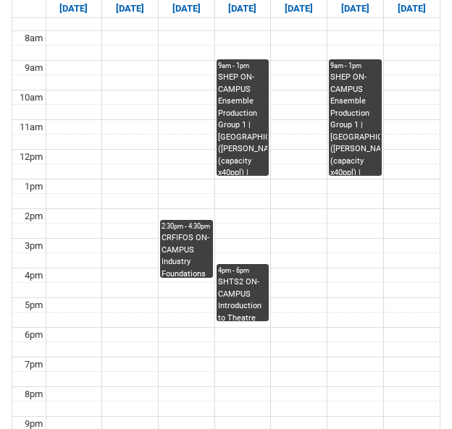  What do you see at coordinates (31, 98) in the screenshot?
I see `div: 10am` at bounding box center [31, 98].